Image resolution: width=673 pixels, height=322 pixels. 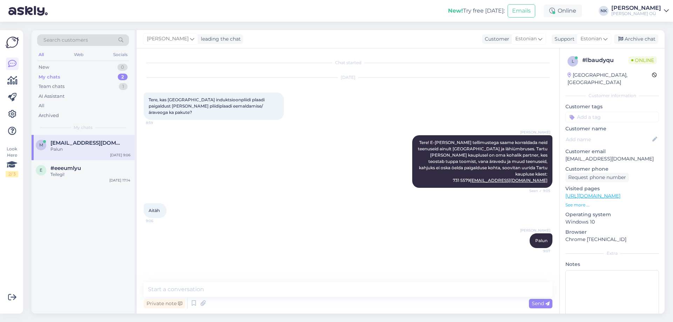 What do you see at coordinates (612, 253) in the screenshot?
I see `div: Extra` at bounding box center [612, 253].